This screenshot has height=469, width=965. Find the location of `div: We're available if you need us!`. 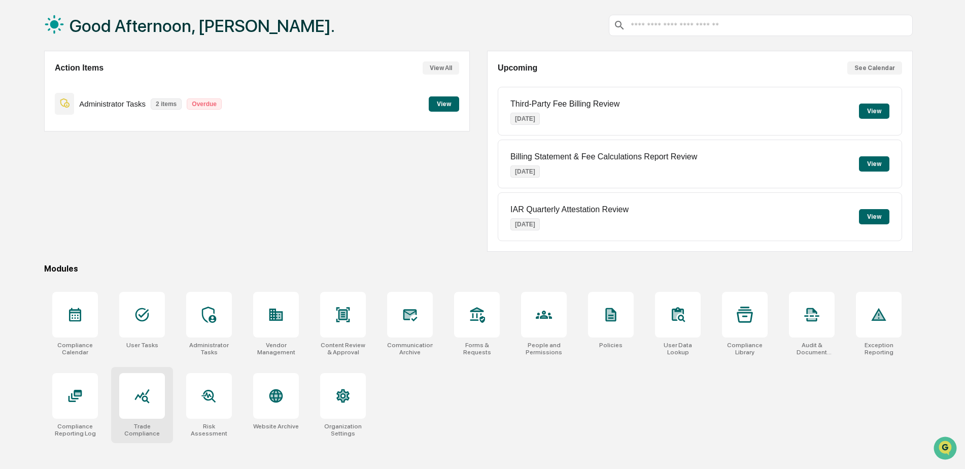

div: We're available if you need us! is located at coordinates (81, 92).